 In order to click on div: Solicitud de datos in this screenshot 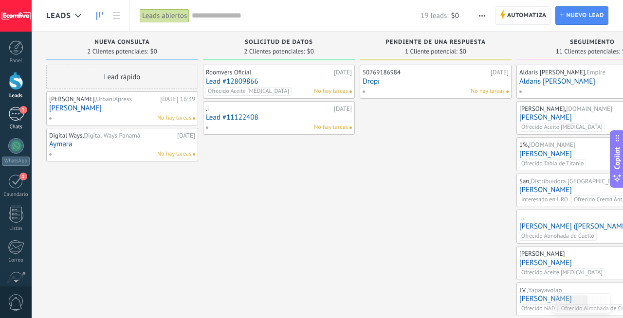, I will do `click(279, 43)`.